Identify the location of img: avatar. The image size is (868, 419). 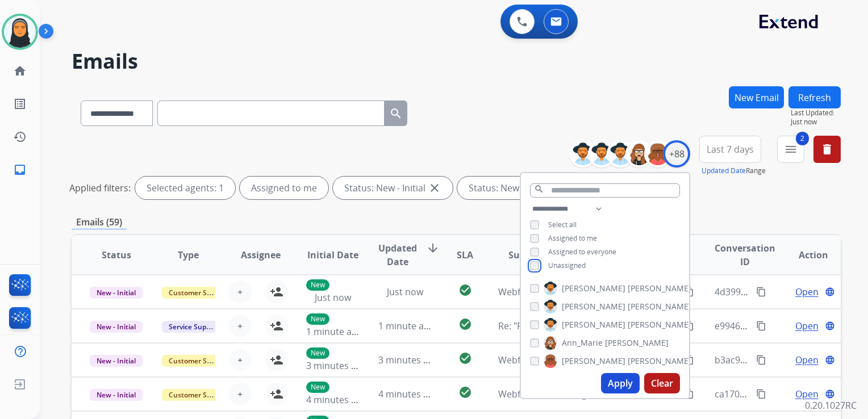
(20, 32).